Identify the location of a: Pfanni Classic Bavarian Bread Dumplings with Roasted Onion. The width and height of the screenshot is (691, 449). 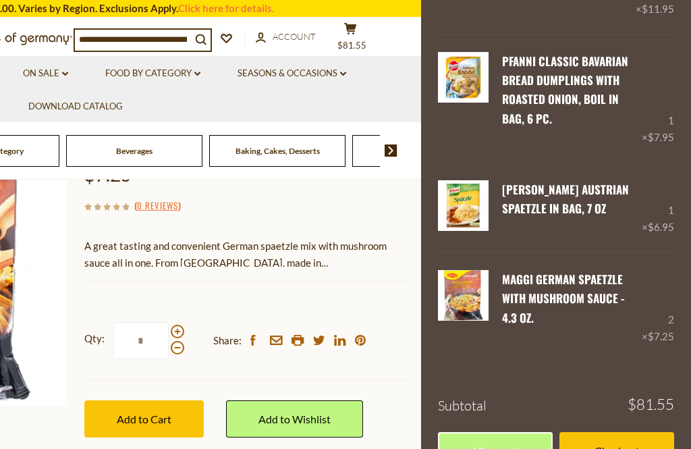
(463, 99).